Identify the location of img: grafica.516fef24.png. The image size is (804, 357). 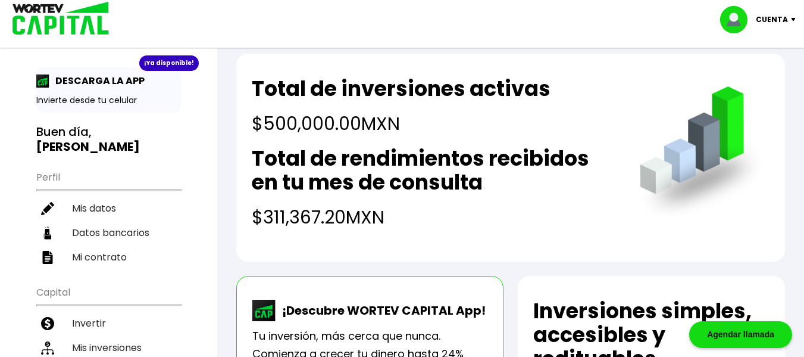
(702, 154).